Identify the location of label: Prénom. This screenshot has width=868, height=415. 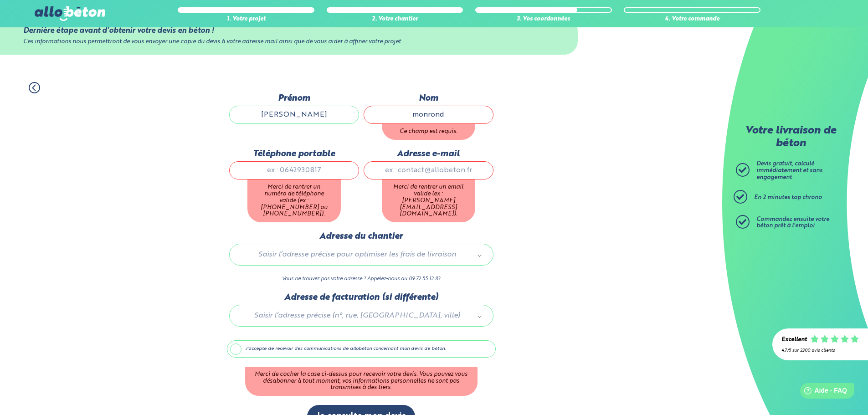
(294, 98).